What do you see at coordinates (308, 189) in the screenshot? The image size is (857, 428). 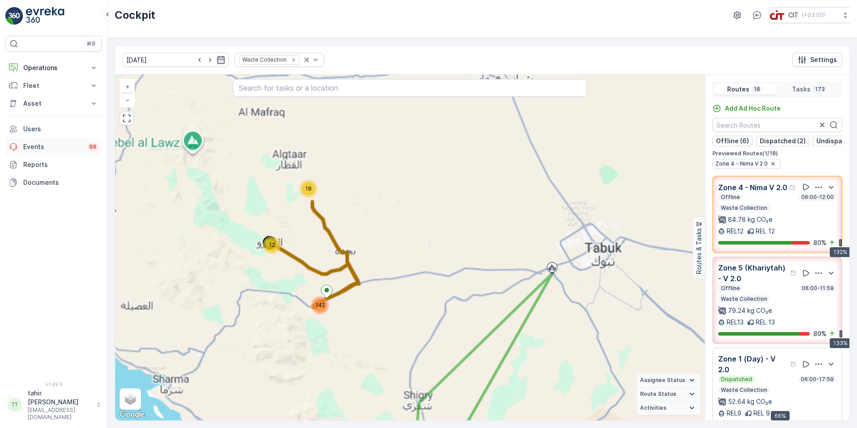 I see `div: 18` at bounding box center [308, 189].